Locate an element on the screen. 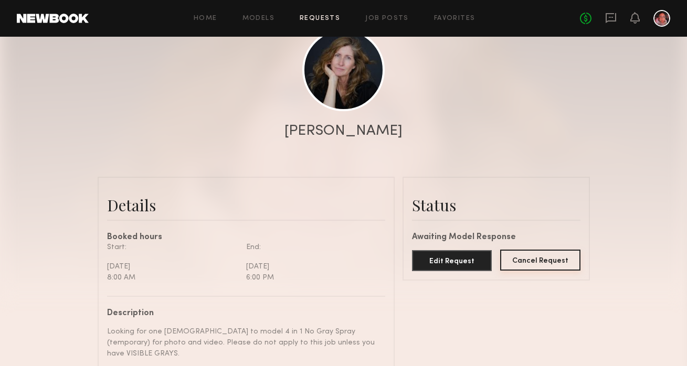 The width and height of the screenshot is (687, 366). div: Awaiting Model Response is located at coordinates (496, 238).